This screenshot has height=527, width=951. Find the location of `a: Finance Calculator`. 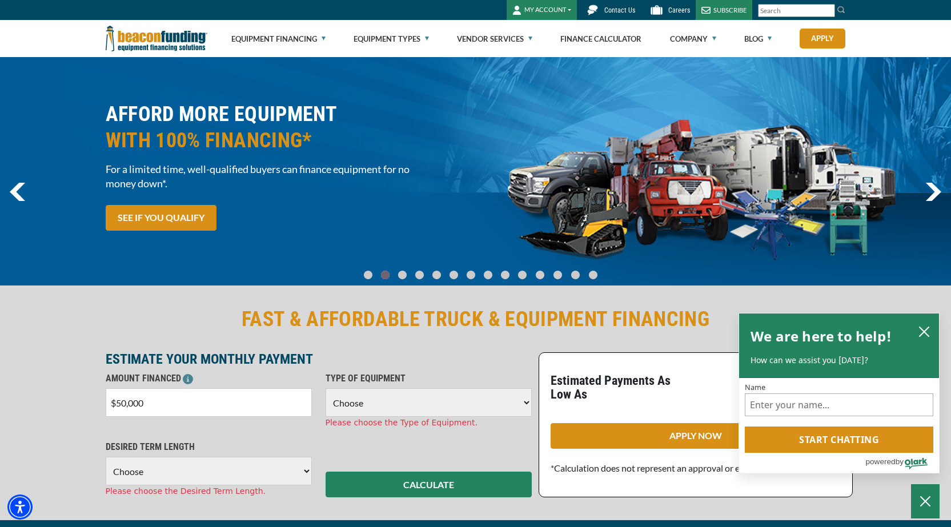

a: Finance Calculator is located at coordinates (601, 39).